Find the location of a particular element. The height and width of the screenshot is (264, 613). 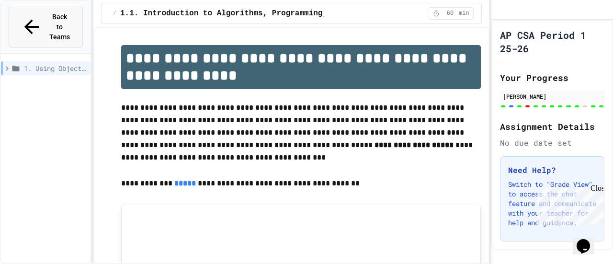

h2: Your Progress is located at coordinates (552, 78).